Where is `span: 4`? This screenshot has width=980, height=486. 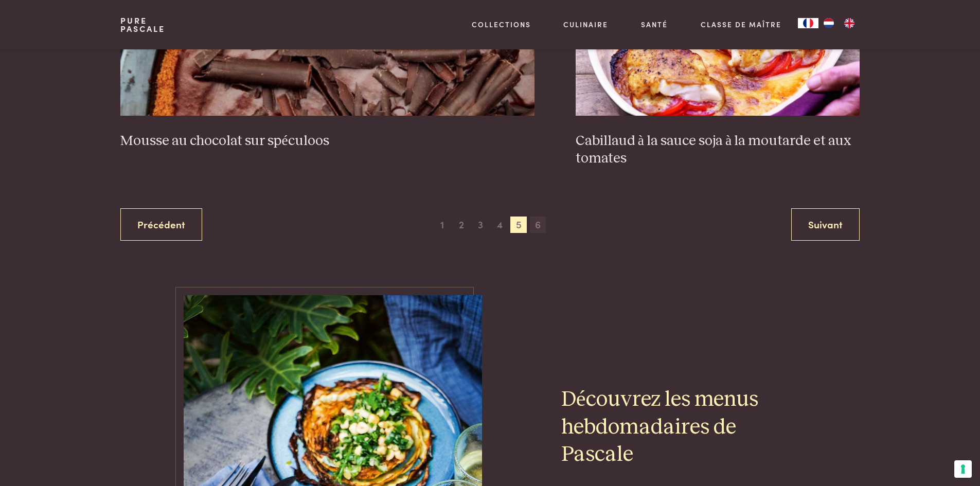
span: 4 is located at coordinates (500, 225).